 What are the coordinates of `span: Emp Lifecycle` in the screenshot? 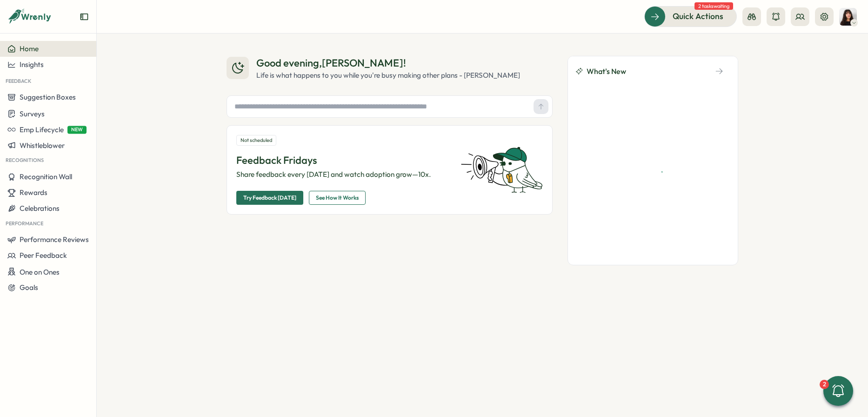 It's located at (42, 130).